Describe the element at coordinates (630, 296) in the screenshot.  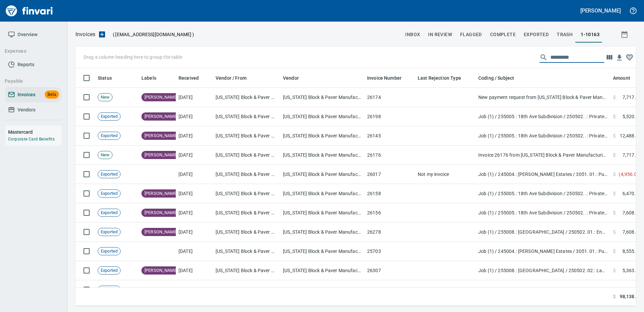
I see `span: 98,138.80` at that location.